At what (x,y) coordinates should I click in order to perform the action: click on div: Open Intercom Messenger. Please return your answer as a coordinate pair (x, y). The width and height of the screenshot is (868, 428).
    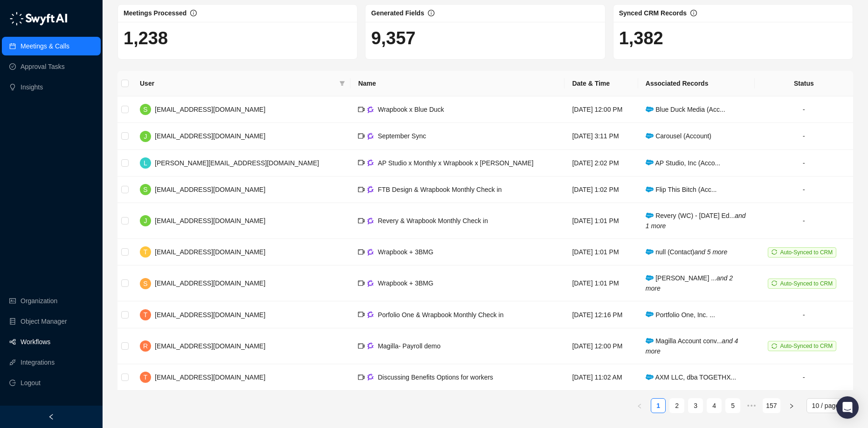
    Looking at the image, I should click on (848, 408).